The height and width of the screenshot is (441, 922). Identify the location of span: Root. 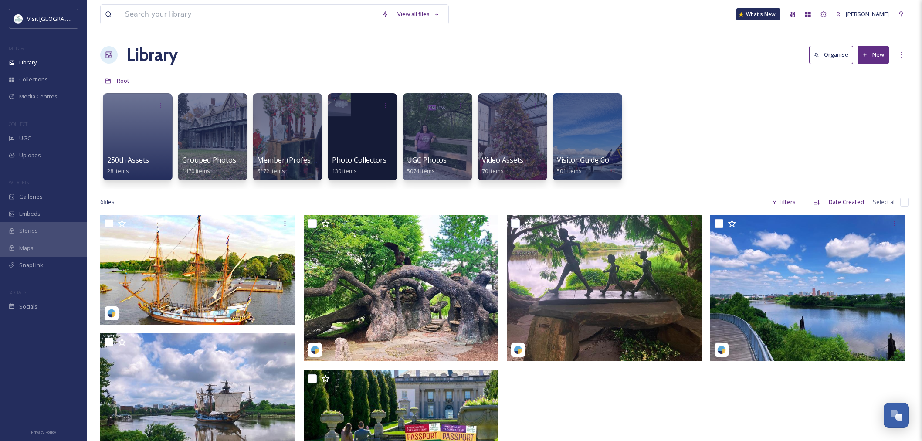
(123, 81).